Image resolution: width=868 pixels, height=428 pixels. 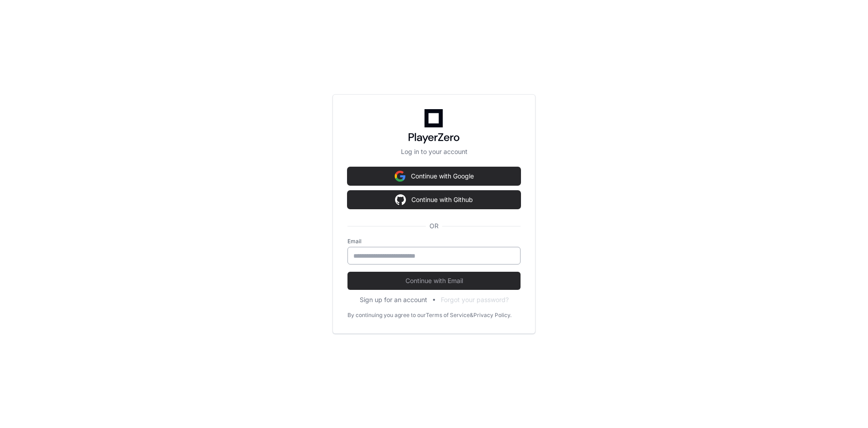 What do you see at coordinates (434, 152) in the screenshot?
I see `p: Log in to your account` at bounding box center [434, 152].